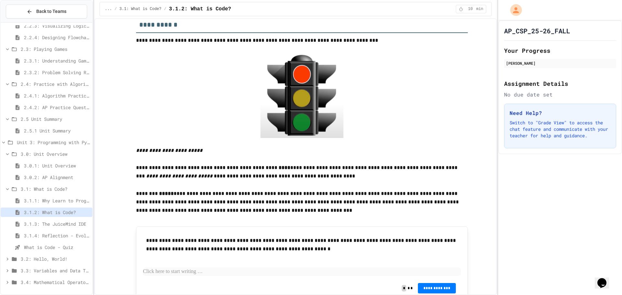 The height and width of the screenshot is (295, 622). What do you see at coordinates (55, 119) in the screenshot?
I see `span: 2.5 Unit Summary` at bounding box center [55, 119].